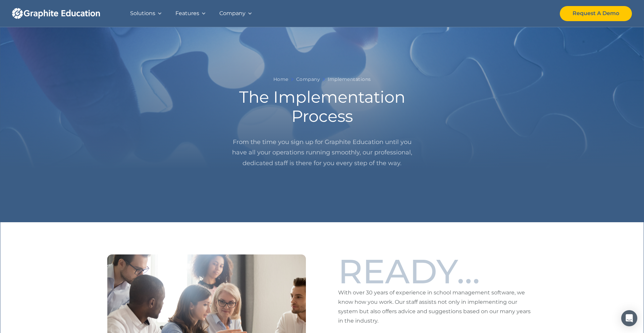 This screenshot has height=333, width=644. I want to click on div: Open Intercom Messenger, so click(629, 318).